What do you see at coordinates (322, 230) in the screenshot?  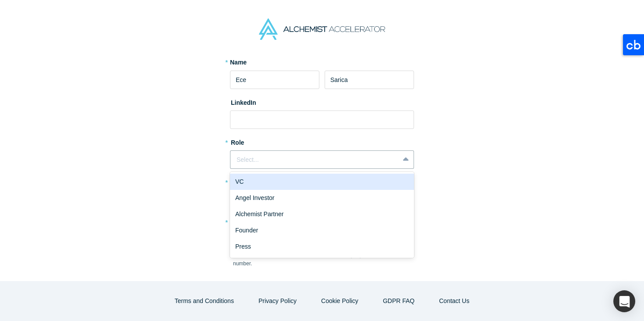 I see `div: Founder` at bounding box center [322, 230].